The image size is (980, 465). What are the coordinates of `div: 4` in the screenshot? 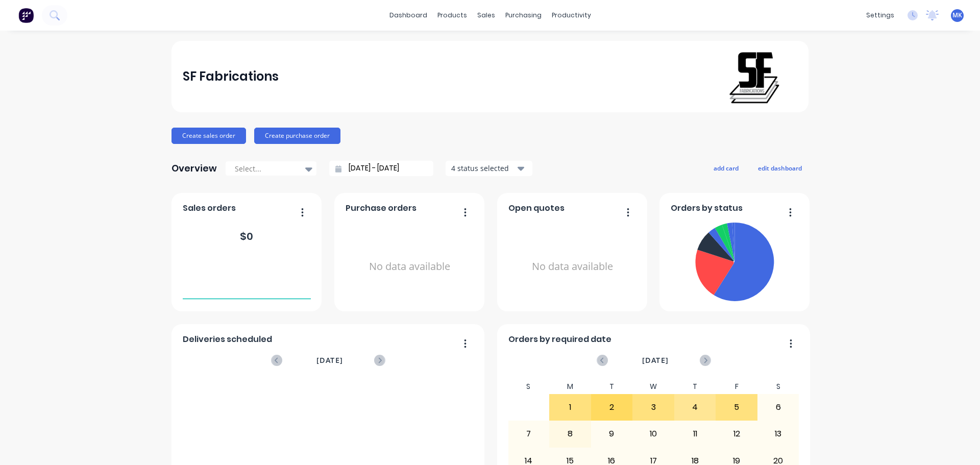 It's located at (695, 407).